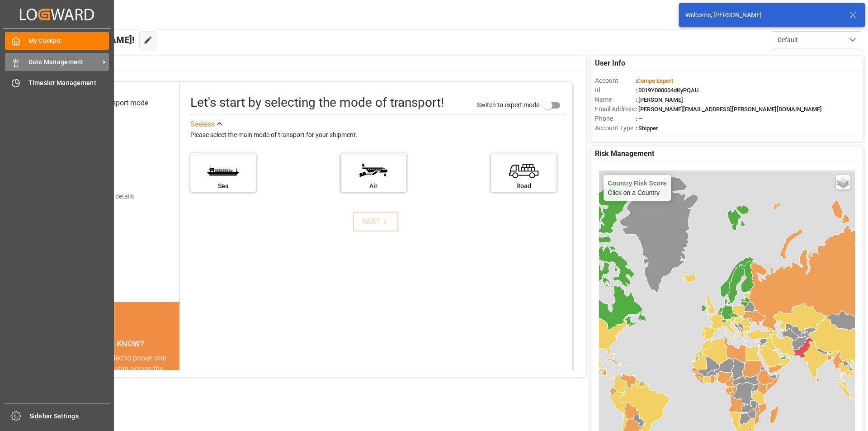 This screenshot has width=868, height=431. Describe the element at coordinates (624, 154) in the screenshot. I see `span: Risk Management` at that location.